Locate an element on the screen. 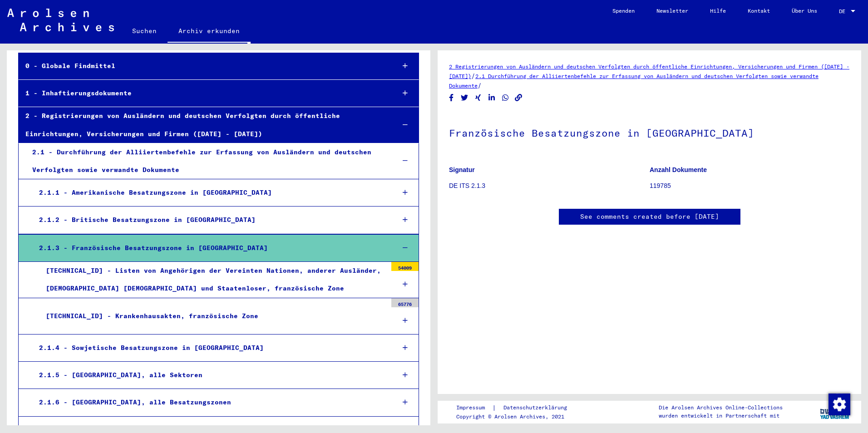 The width and height of the screenshot is (868, 433). div: 2.1 - Durchführung der Alliiertenbefehle zur Erfassung von Ausländern und deutschen Verfolgten so... is located at coordinates (207, 161).